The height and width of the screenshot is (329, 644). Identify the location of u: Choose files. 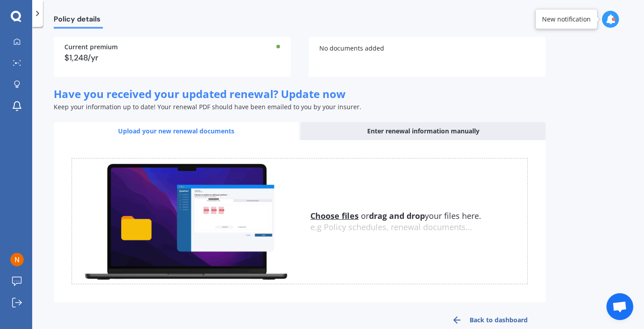
(335, 216).